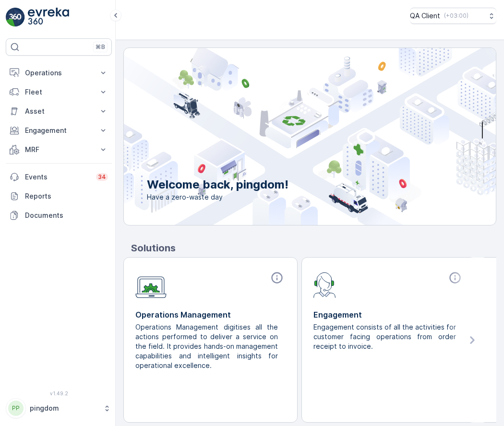 The width and height of the screenshot is (504, 426). What do you see at coordinates (59, 150) in the screenshot?
I see `button: MRF` at bounding box center [59, 150].